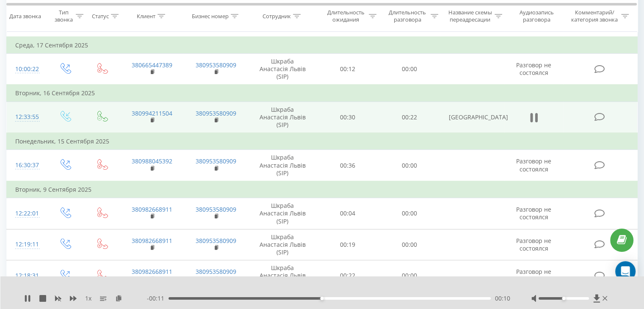 The height and width of the screenshot is (309, 644). I want to click on div: 12:33:55, so click(26, 117).